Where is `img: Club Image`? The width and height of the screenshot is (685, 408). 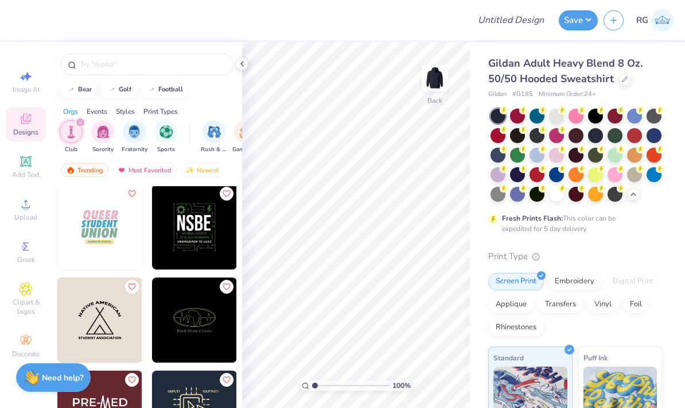 img: Club Image is located at coordinates (71, 131).